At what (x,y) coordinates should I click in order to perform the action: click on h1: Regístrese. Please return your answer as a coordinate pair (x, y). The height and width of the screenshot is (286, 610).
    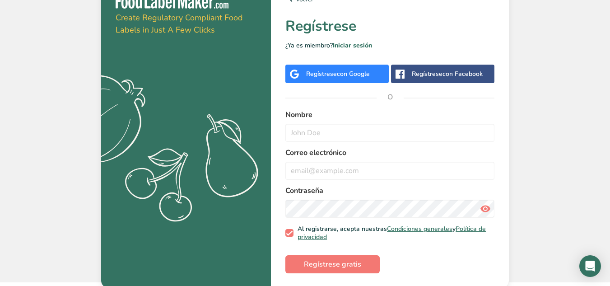
    Looking at the image, I should click on (390, 26).